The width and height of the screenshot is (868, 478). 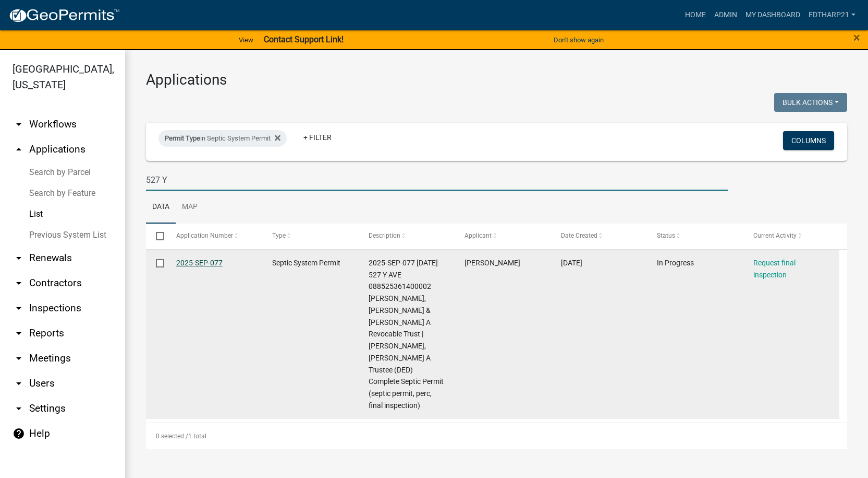 What do you see at coordinates (696, 236) in the screenshot?
I see `datatable-header-cell: Status` at bounding box center [696, 236].